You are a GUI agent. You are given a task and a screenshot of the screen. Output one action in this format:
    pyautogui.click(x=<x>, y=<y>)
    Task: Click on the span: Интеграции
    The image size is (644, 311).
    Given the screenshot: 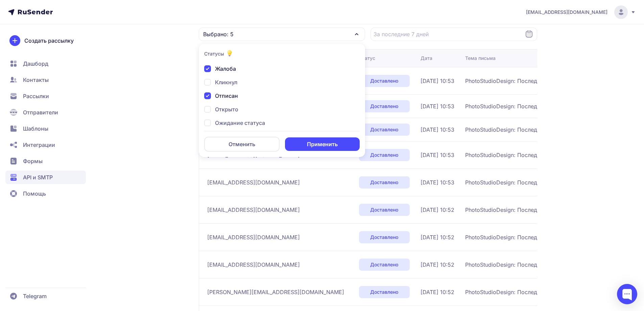 What is the action you would take?
    pyautogui.click(x=39, y=145)
    